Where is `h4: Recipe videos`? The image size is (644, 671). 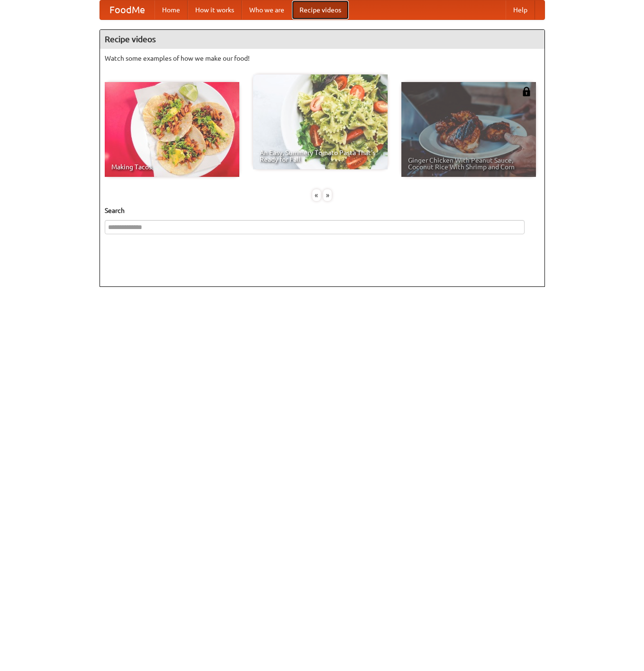
h4: Recipe videos is located at coordinates (322, 39).